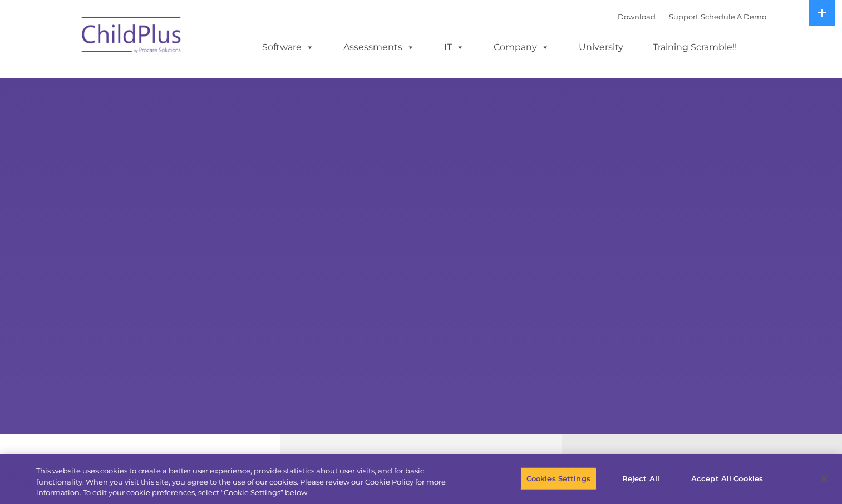 This screenshot has width=842, height=504. Describe the element at coordinates (249, 482) in the screenshot. I see `div: This website uses cookies to create a better user experience, provide statistics about user visit...` at that location.